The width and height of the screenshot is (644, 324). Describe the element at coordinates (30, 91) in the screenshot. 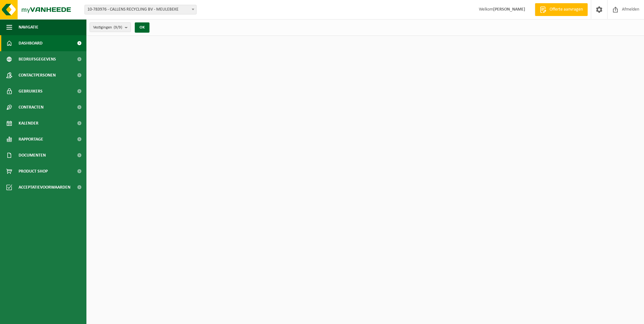

I see `span: Gebruikers` at that location.